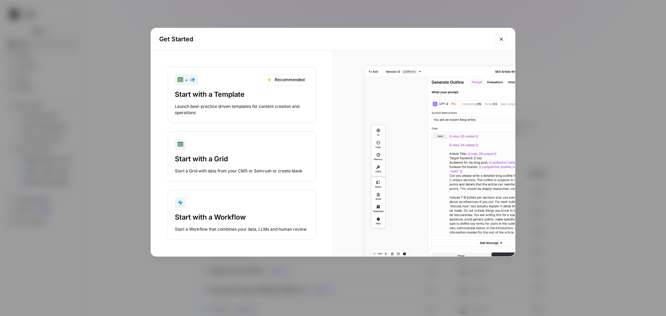  Describe the element at coordinates (242, 159) in the screenshot. I see `div: Start with a Grid` at that location.